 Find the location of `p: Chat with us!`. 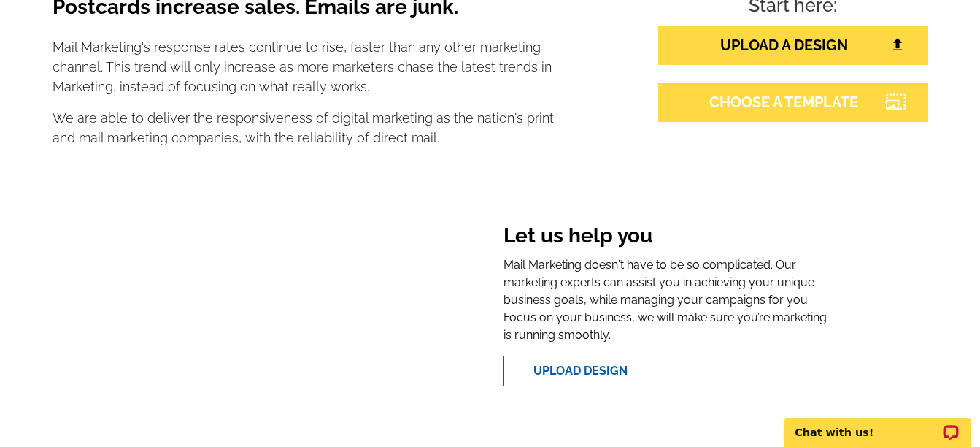

p: Chat with us! is located at coordinates (92, 32).